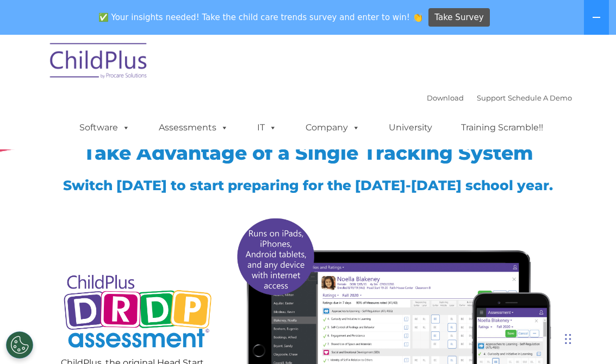 The width and height of the screenshot is (616, 364). I want to click on span: ✅ Your insights needed! Take the child care trends survey and enter to win! 👏, so click(260, 17).